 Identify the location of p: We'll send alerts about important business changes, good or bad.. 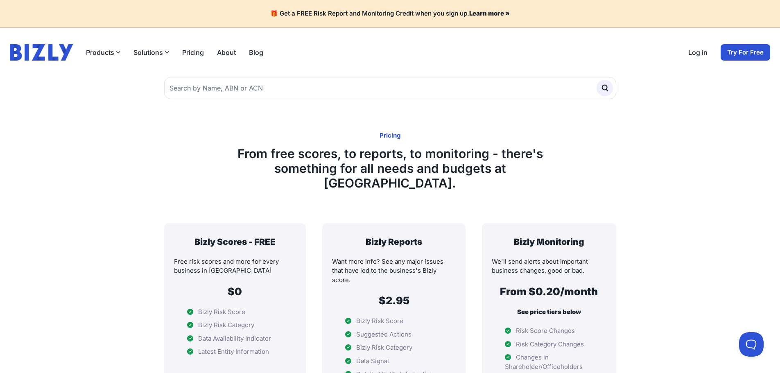
(548, 266).